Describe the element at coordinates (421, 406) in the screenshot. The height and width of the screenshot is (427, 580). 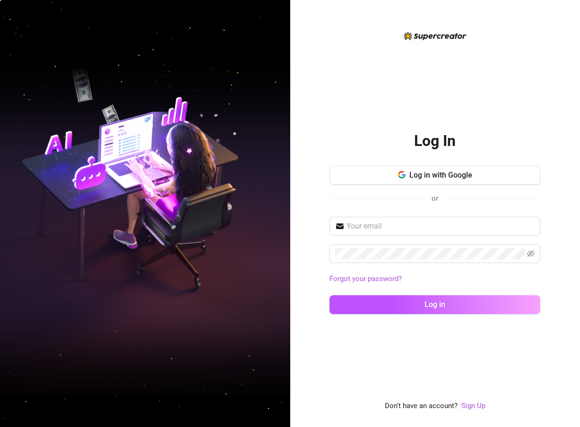
I see `span: Don't have an account?` at that location.